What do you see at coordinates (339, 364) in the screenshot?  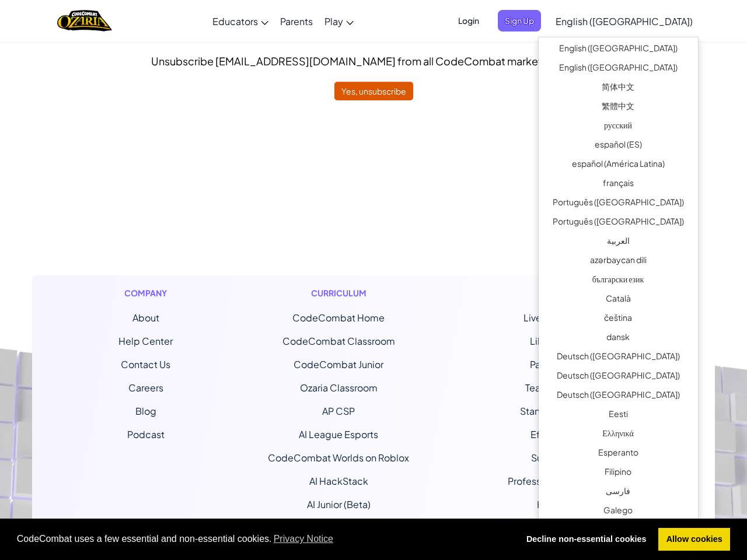 I see `a: CodeCombat Junior` at bounding box center [339, 364].